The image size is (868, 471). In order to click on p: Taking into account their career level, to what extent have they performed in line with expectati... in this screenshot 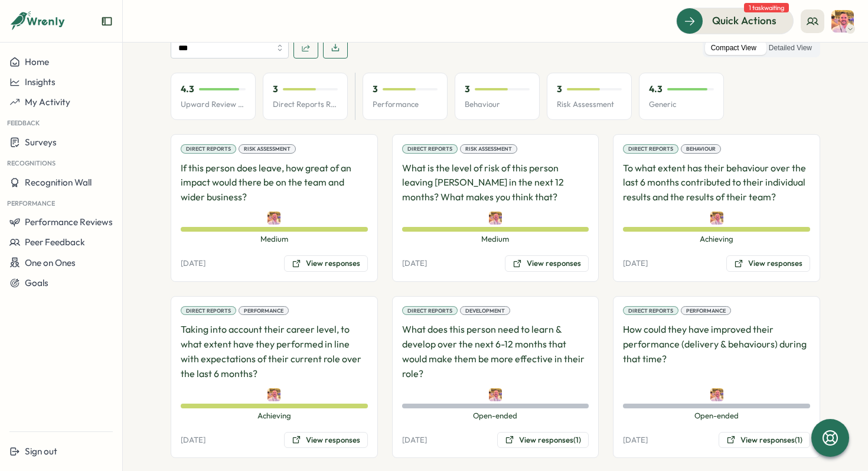, I will do `click(274, 351)`.